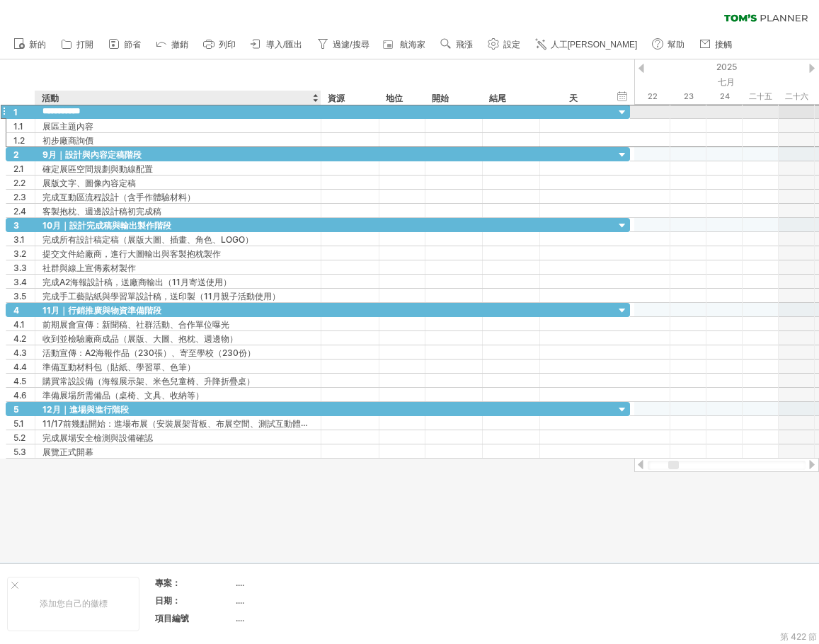 The image size is (819, 644). I want to click on font: 撤銷, so click(180, 44).